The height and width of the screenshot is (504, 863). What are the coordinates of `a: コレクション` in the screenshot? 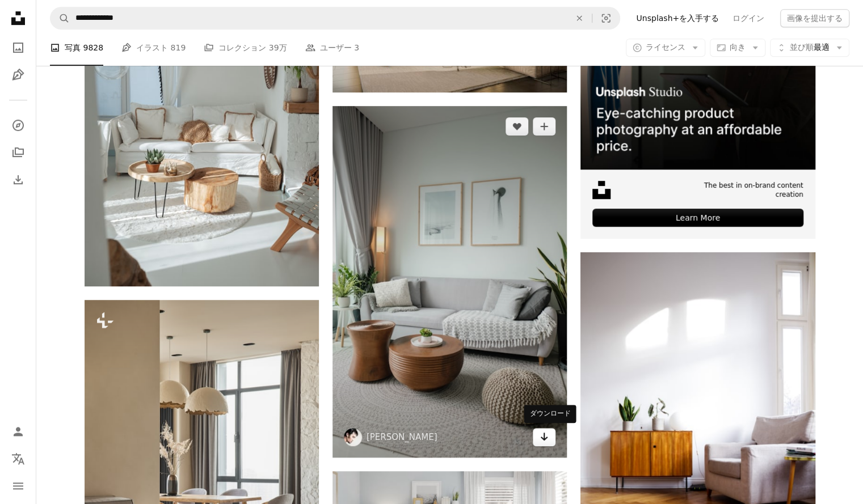 It's located at (18, 152).